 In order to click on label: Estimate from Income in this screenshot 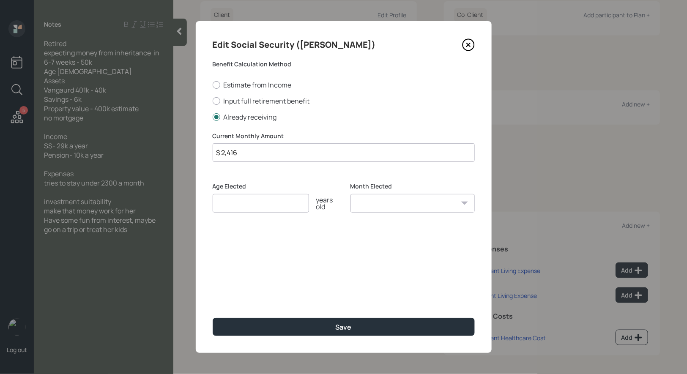, I will do `click(344, 85)`.